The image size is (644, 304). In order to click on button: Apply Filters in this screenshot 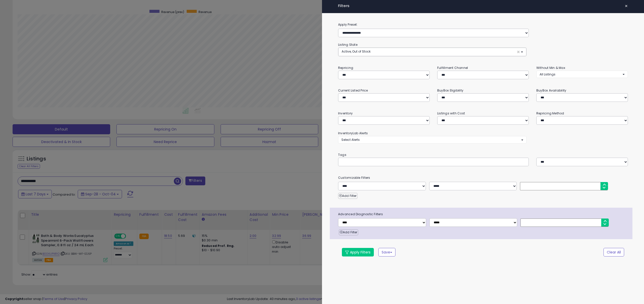, I will do `click(358, 252)`.